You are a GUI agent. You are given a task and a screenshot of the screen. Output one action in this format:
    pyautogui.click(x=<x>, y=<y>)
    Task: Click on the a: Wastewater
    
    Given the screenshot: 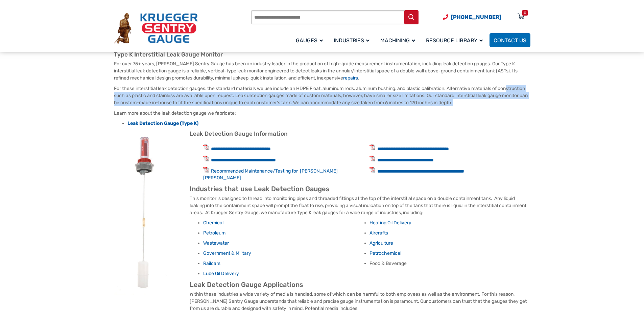 What is the action you would take?
    pyautogui.click(x=216, y=243)
    